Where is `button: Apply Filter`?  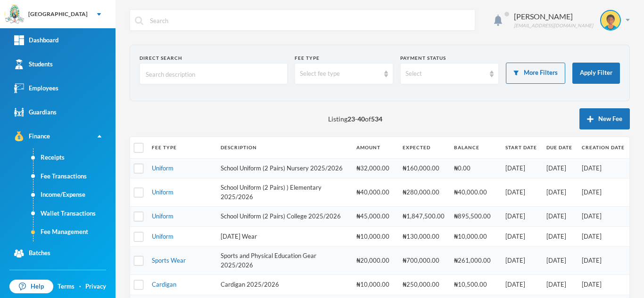
button: Apply Filter is located at coordinates (596, 73).